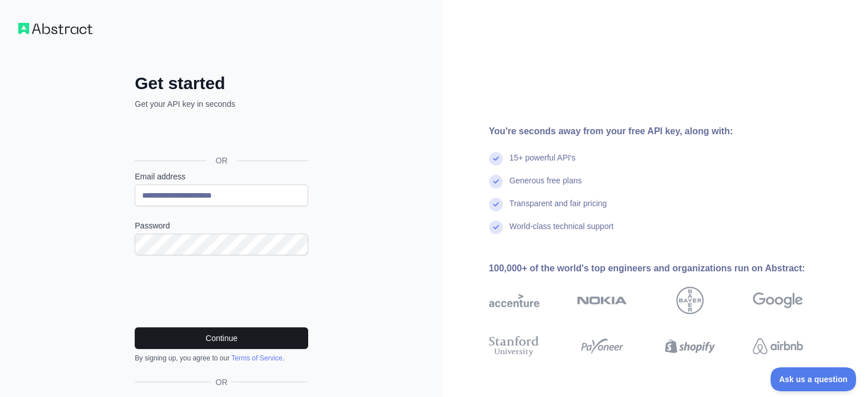 The image size is (868, 397). Describe the element at coordinates (221, 176) in the screenshot. I see `label: Email address` at that location.